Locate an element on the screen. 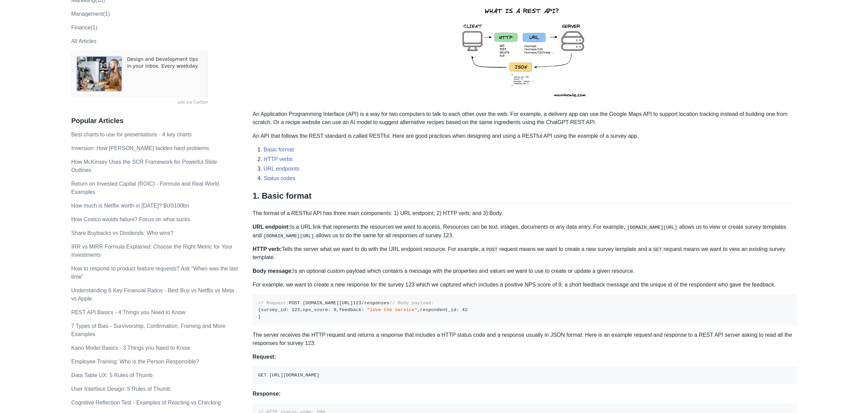  p: The format of a RESTful API has three main components: 1) URL endpoint; 2) HTTP verb; and 3) Body. is located at coordinates (525, 213).